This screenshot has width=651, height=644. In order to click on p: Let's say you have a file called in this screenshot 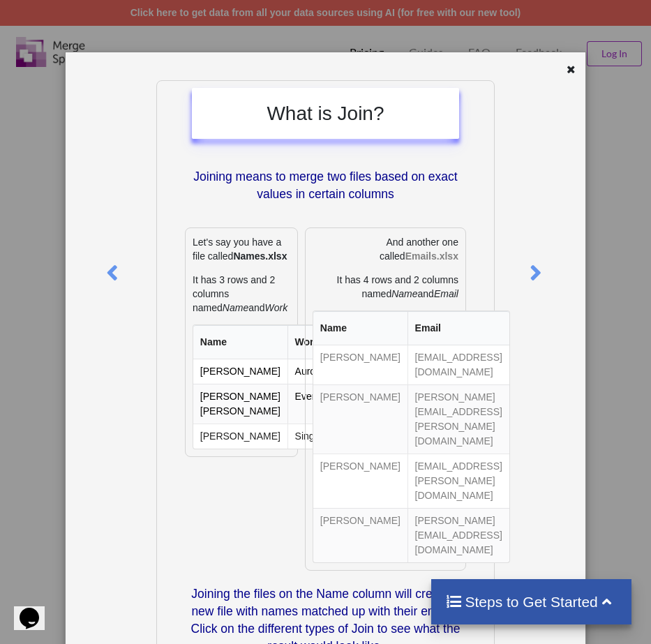, I will do `click(241, 249)`.